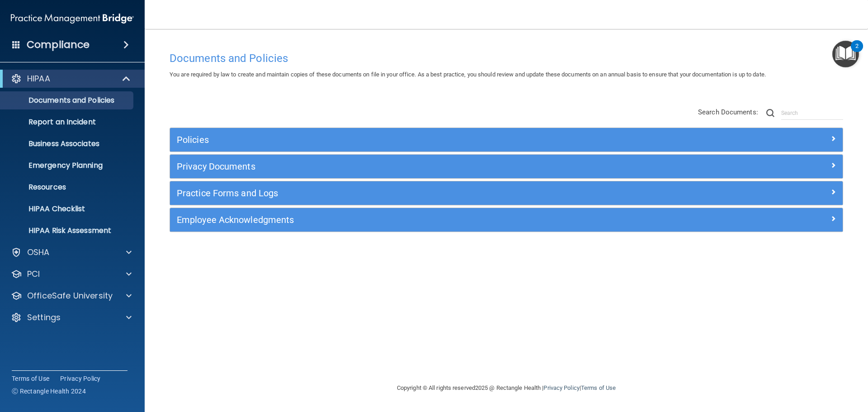  Describe the element at coordinates (68, 166) in the screenshot. I see `p: Emergency Planning` at that location.